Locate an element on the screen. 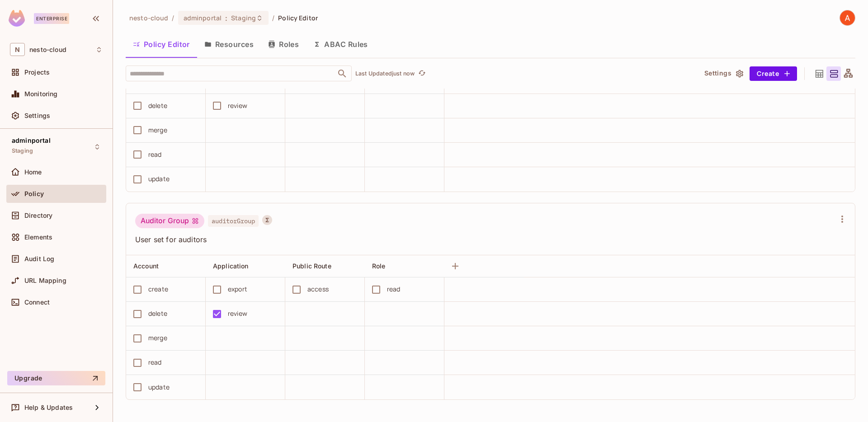 The width and height of the screenshot is (868, 422). span: N is located at coordinates (17, 50).